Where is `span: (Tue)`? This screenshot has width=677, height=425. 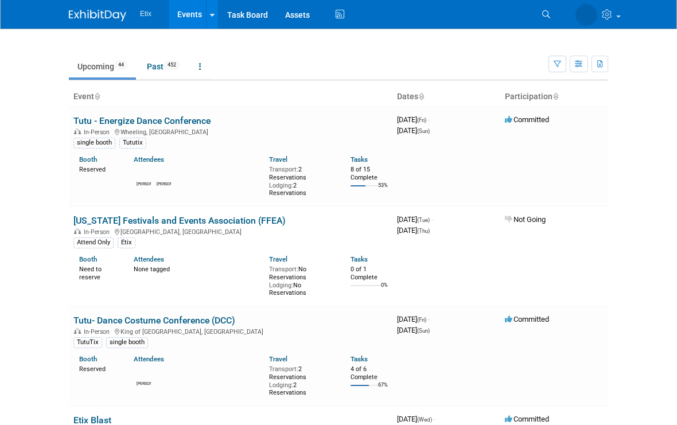 span: (Tue) is located at coordinates (423, 220).